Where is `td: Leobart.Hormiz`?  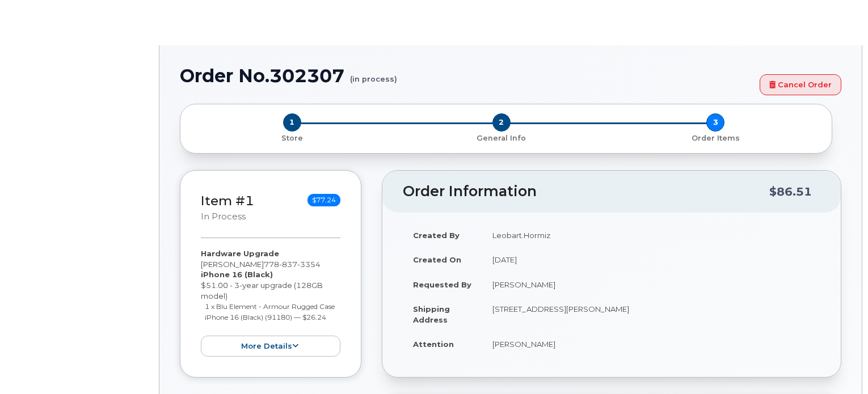 td: Leobart.Hormiz is located at coordinates (651, 235).